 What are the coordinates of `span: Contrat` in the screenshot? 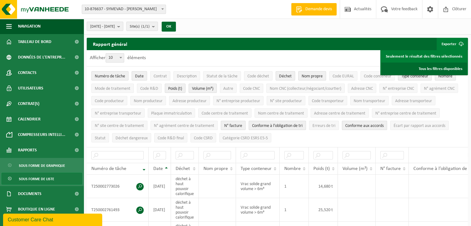 It's located at (160, 76).